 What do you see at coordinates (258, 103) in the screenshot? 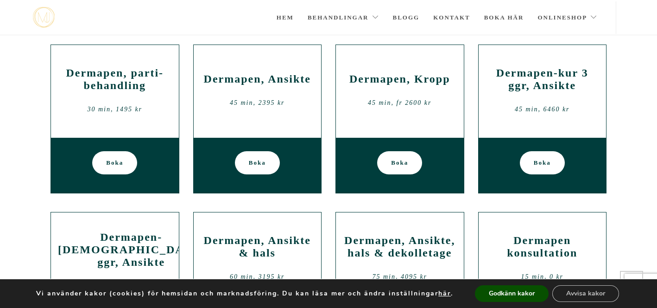
I see `div: 45 min, 2395 kr` at bounding box center [258, 103].